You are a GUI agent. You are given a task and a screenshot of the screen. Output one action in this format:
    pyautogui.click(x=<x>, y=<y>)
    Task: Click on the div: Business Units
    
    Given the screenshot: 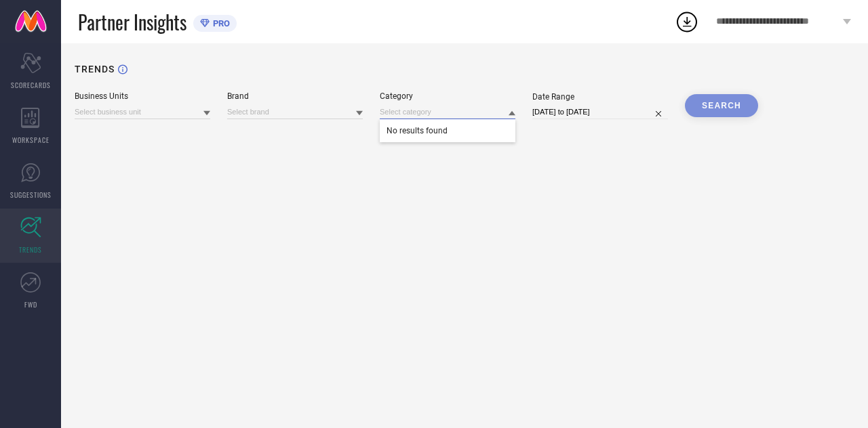 What is the action you would take?
    pyautogui.click(x=142, y=97)
    